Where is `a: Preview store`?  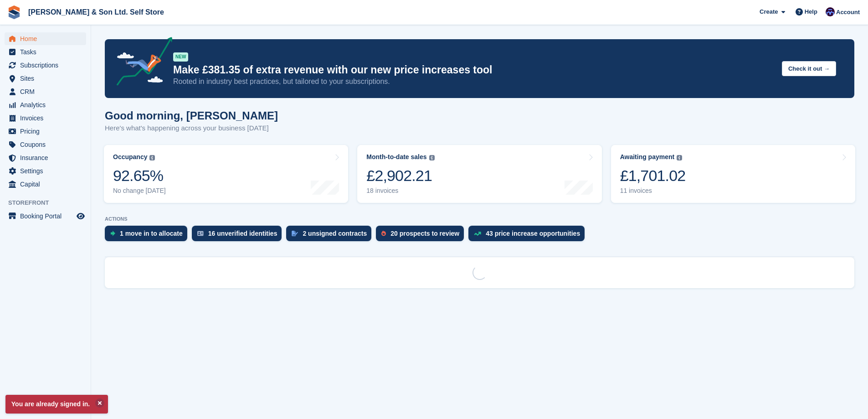 a: Preview store is located at coordinates (81, 216).